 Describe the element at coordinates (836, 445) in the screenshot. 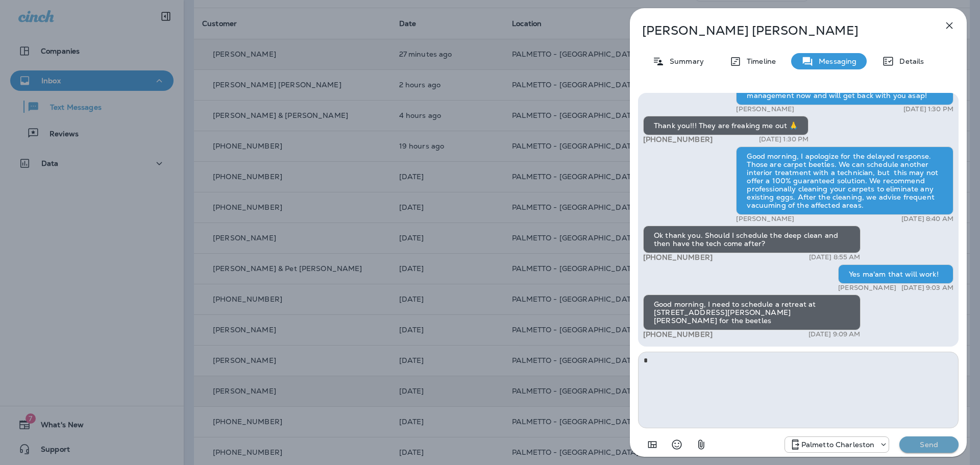

I see `div: +1 (843) 277-8322` at that location.